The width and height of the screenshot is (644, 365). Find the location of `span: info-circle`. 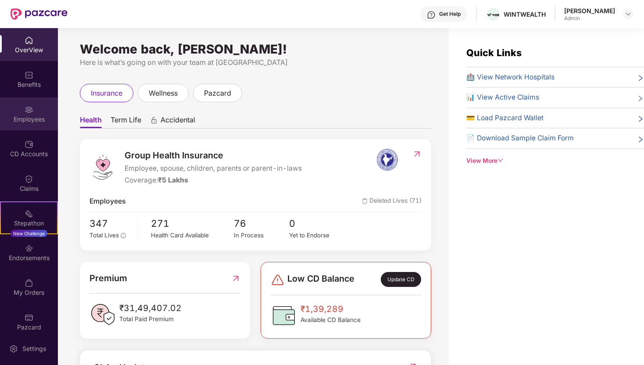

span: info-circle is located at coordinates (123, 236).